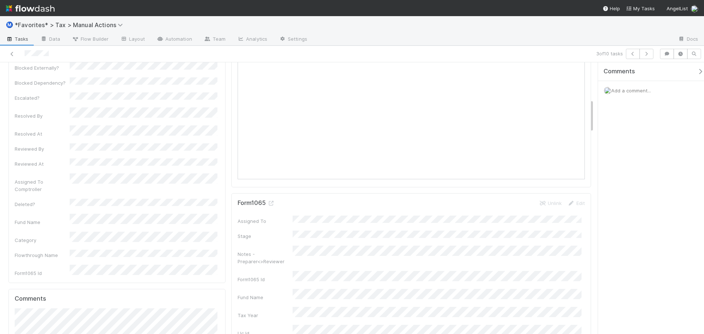 This screenshot has height=334, width=704. I want to click on a: Docs, so click(688, 40).